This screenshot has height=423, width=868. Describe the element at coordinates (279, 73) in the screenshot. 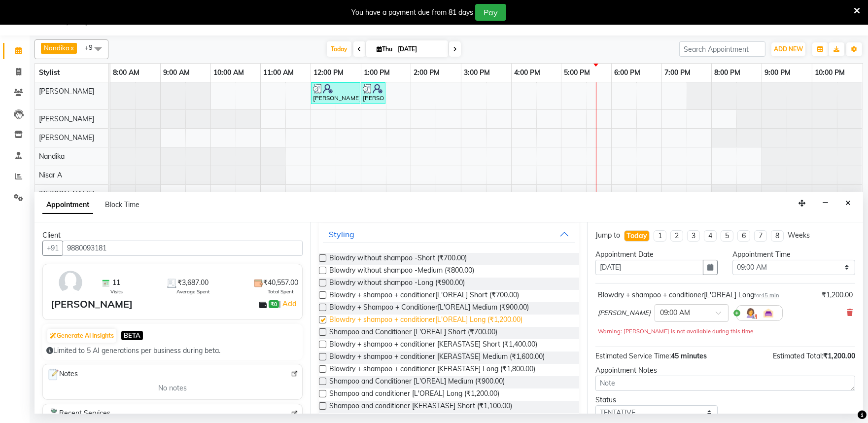

I see `a: 11:00 AM` at that location.